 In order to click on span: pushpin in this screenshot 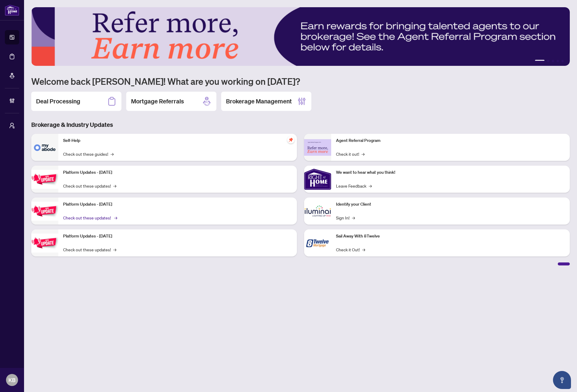, I will do `click(291, 140)`.